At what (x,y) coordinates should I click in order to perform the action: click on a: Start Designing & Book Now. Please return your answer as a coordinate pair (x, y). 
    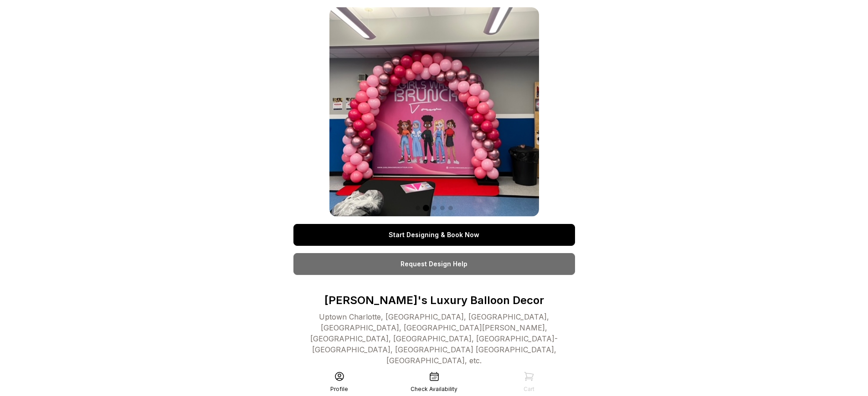
    Looking at the image, I should click on (434, 235).